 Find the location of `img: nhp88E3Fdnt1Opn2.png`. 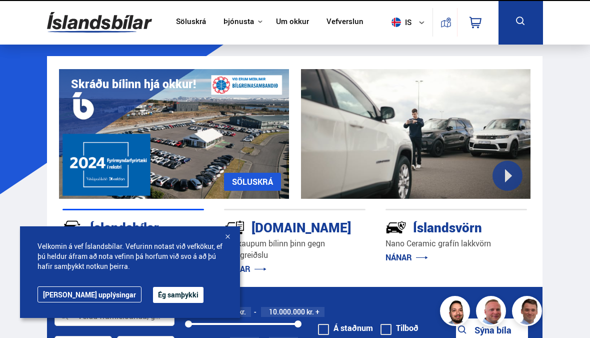

img: nhp88E3Fdnt1Opn2.png is located at coordinates (457, 312).